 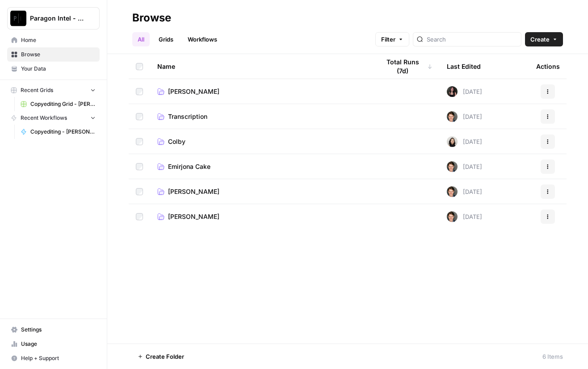 What do you see at coordinates (37, 90) in the screenshot?
I see `span: Recent Grids` at bounding box center [37, 90].